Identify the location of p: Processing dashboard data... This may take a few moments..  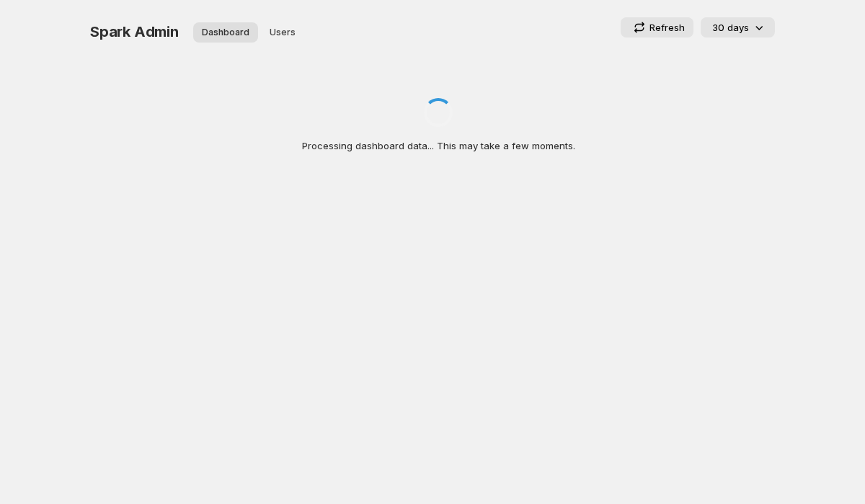
(438, 146).